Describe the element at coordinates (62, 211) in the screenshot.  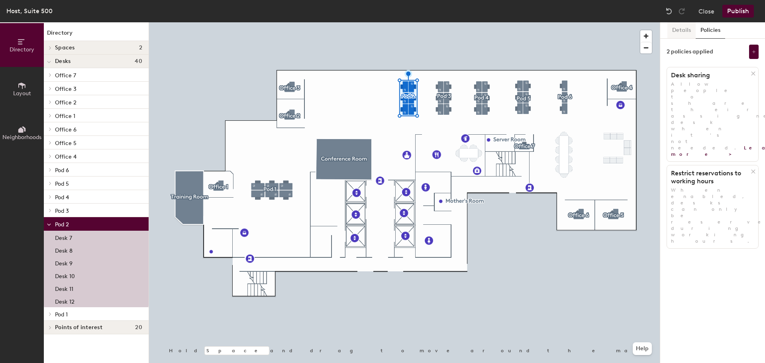
I see `span: Pod 3` at that location.